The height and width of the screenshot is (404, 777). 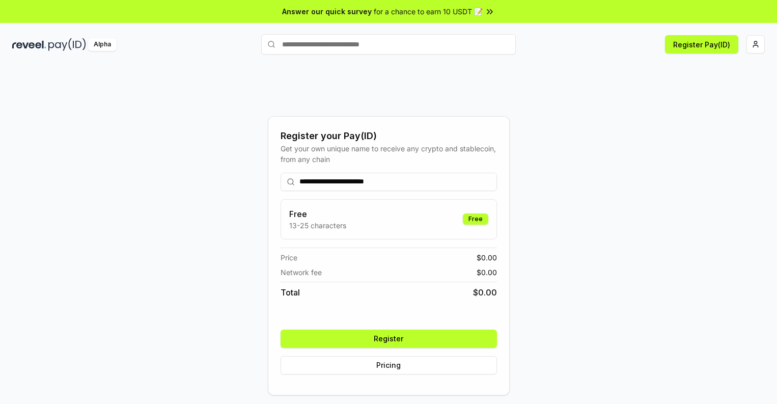 I want to click on div: Get your own unique name to receive any crypto and stablecoin, from any chain, so click(x=388, y=154).